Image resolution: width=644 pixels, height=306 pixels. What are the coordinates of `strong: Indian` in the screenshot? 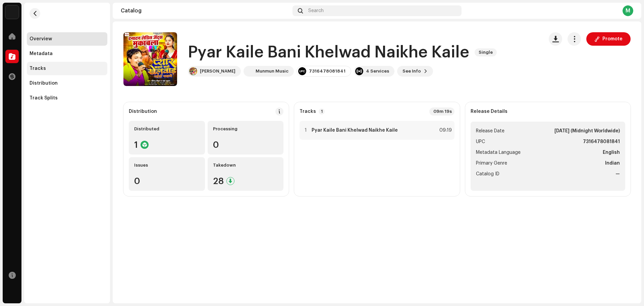 It's located at (613, 163).